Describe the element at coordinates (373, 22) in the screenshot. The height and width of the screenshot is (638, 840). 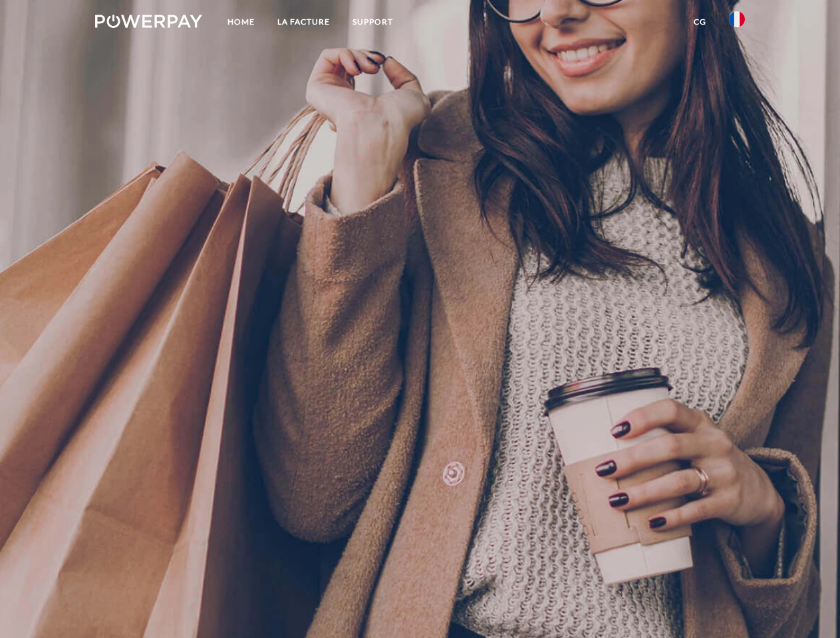
I see `a: Support` at that location.